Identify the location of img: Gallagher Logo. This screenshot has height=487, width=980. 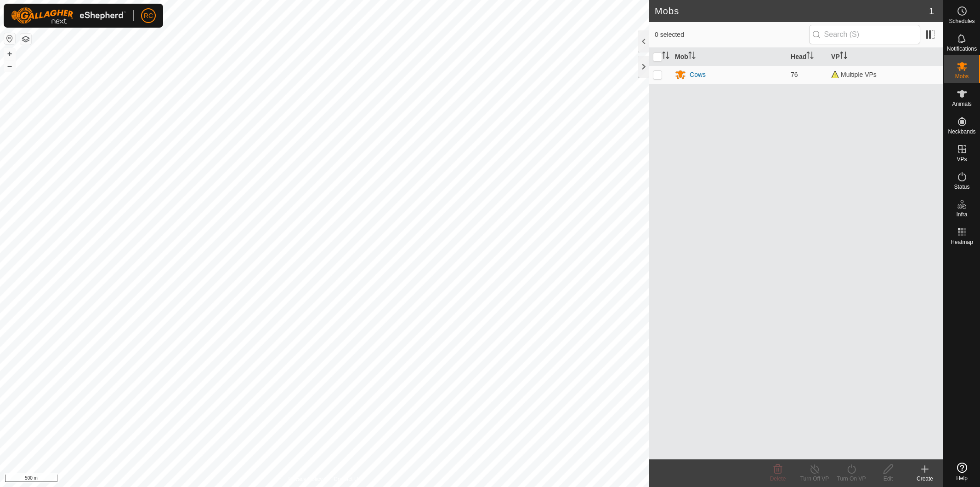
(69, 16).